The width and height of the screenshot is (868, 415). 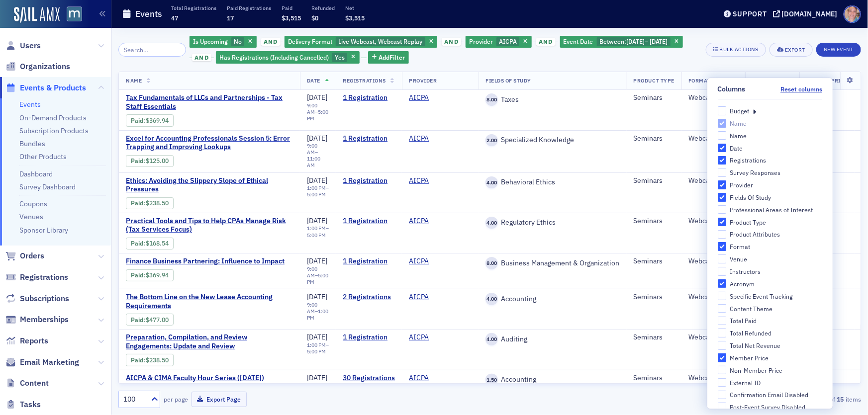 I want to click on div: Paid: 1 - $36994, so click(x=149, y=120).